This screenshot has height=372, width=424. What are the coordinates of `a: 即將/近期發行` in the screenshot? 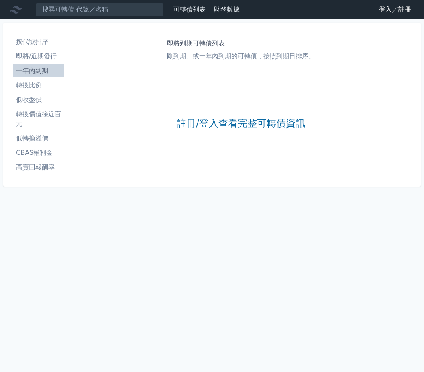 It's located at (39, 56).